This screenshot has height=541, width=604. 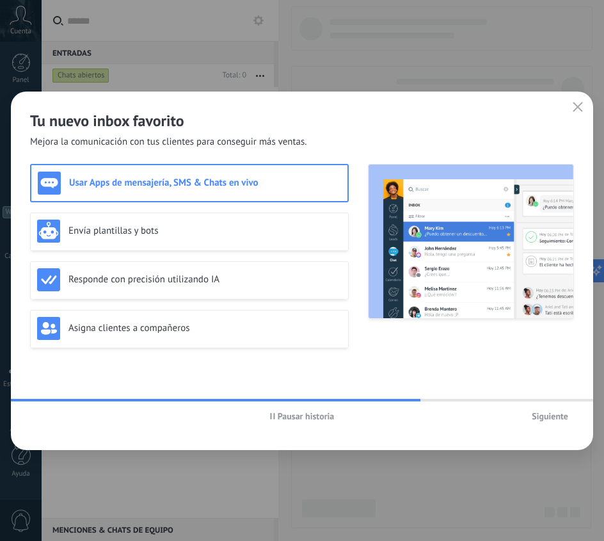 What do you see at coordinates (205, 279) in the screenshot?
I see `h3: Responde con precisión utilizando IA` at bounding box center [205, 279].